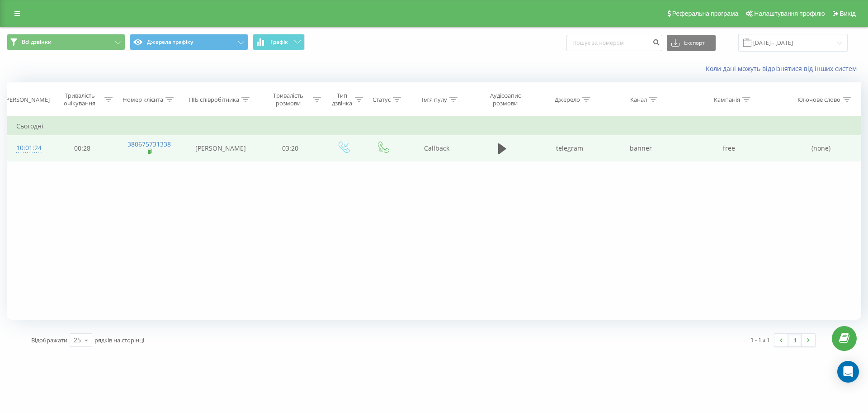  I want to click on button: Джерела трафіку, so click(189, 42).